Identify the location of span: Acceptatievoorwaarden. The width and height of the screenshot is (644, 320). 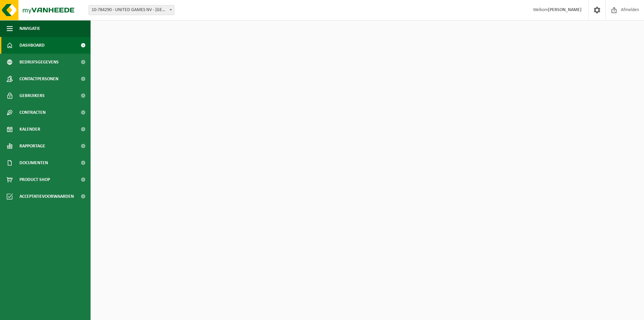
(47, 196).